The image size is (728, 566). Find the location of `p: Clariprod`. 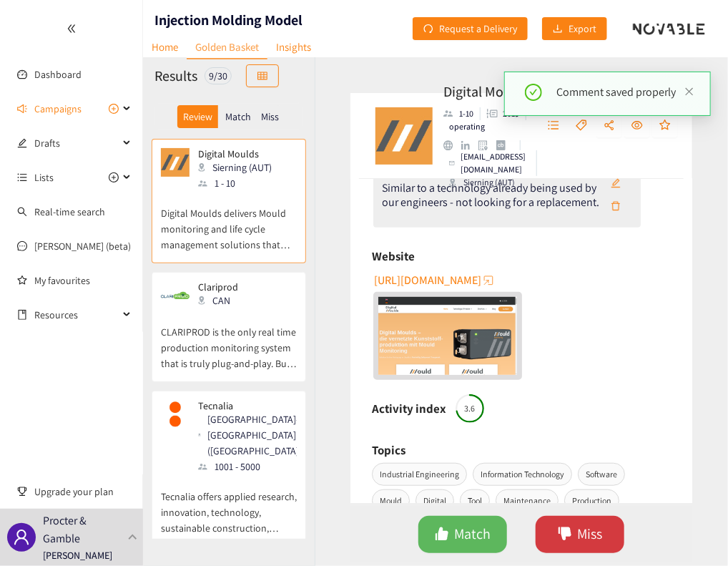

p: Clariprod is located at coordinates (227, 287).